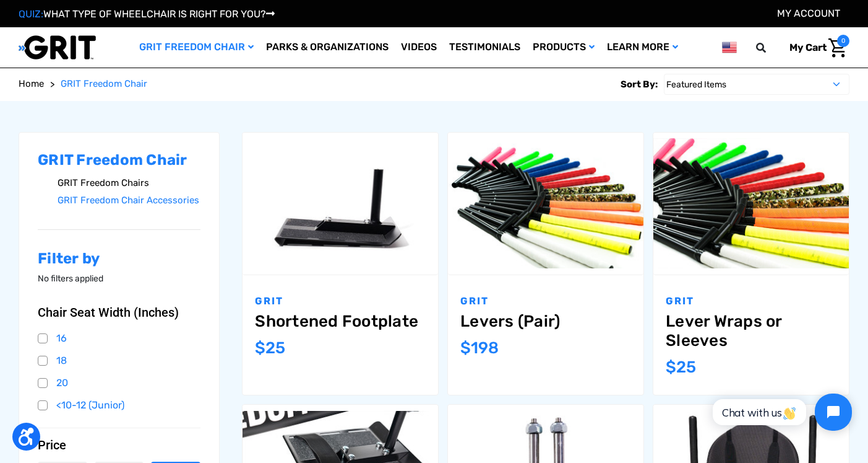 Image resolution: width=868 pixels, height=463 pixels. What do you see at coordinates (119, 338) in the screenshot?
I see `a: 16` at bounding box center [119, 338].